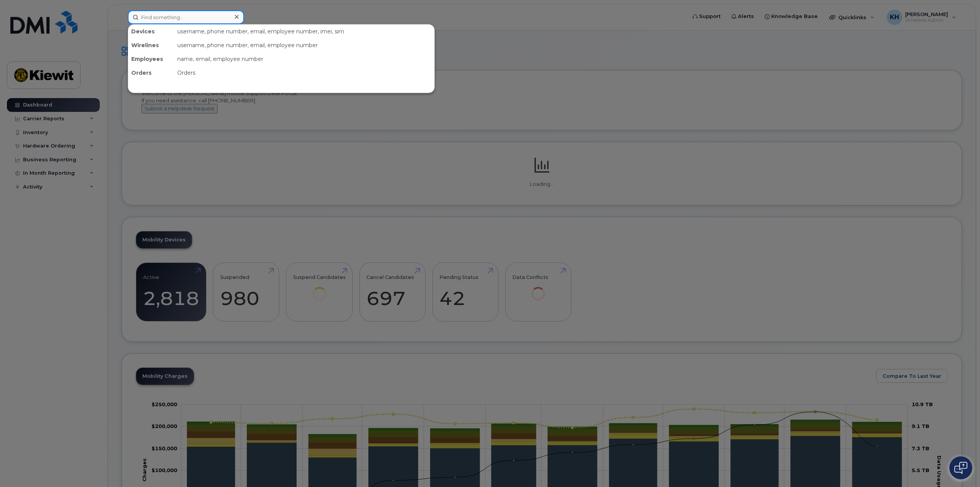  I want to click on div: Devices, so click(151, 31).